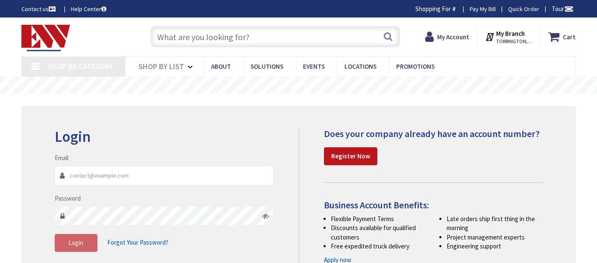 The width and height of the screenshot is (597, 263). What do you see at coordinates (433, 9) in the screenshot?
I see `span: Shopping For` at bounding box center [433, 9].